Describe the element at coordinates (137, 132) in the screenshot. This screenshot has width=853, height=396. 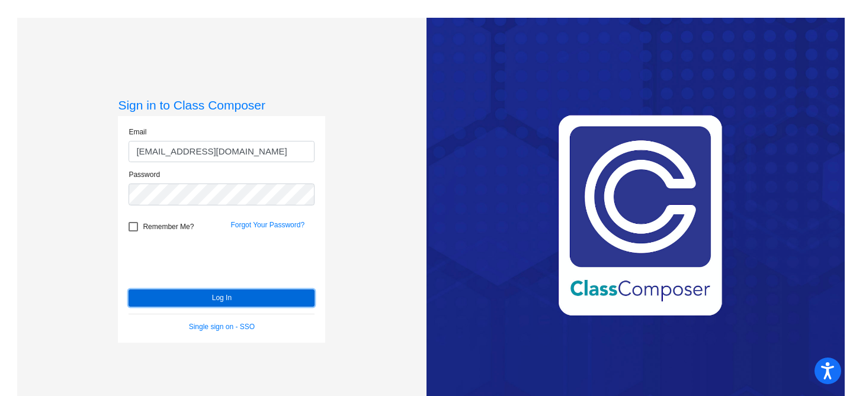
I see `label: Email` at that location.